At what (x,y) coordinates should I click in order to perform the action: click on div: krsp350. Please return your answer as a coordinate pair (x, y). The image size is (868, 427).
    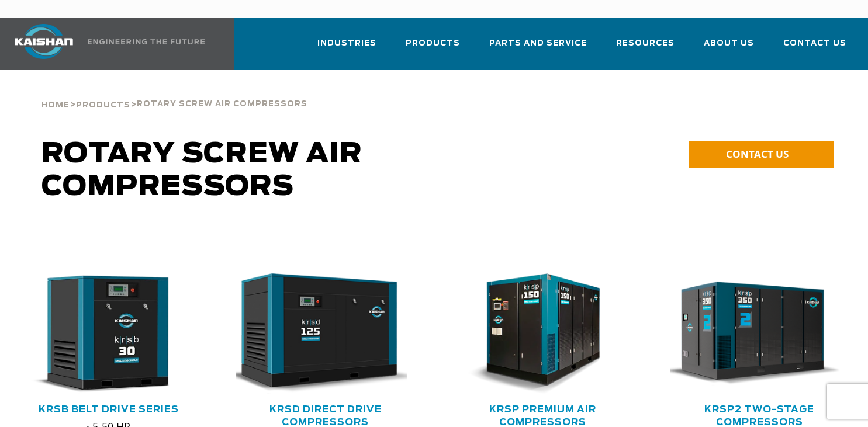
    Looking at the image, I should click on (759, 333).